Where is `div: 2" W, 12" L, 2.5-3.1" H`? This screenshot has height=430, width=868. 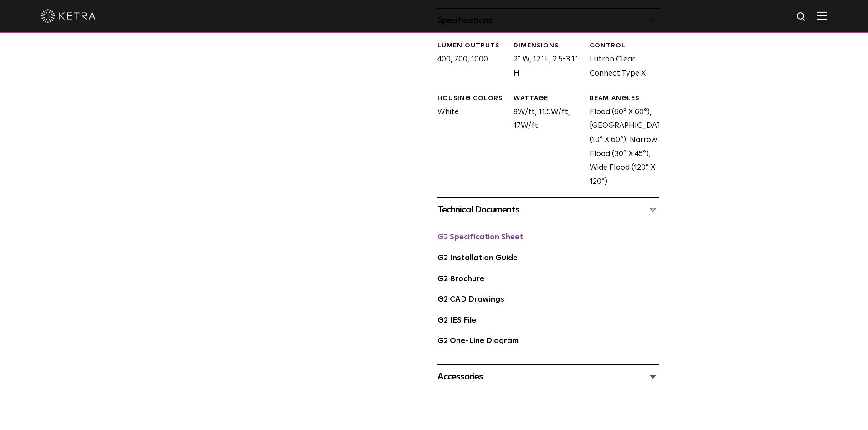
div: 2" W, 12" L, 2.5-3.1" H is located at coordinates (545, 61).